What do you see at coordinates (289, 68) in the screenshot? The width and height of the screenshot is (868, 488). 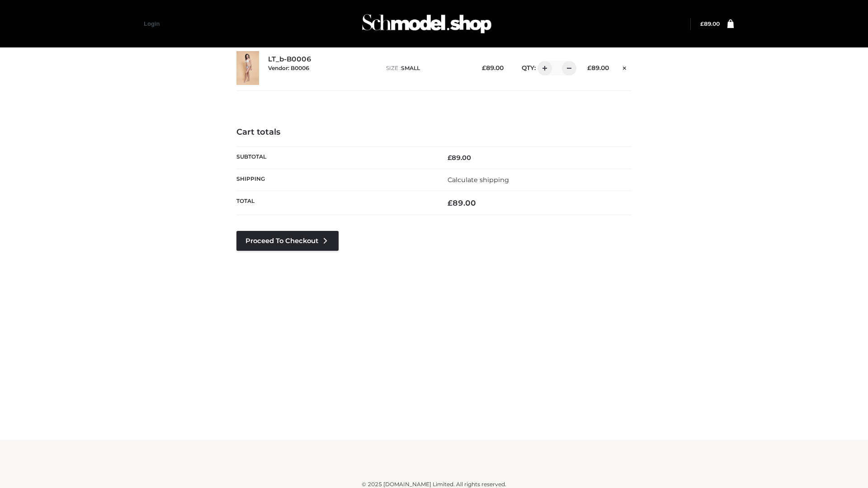 I see `small: Vendor: B0006` at bounding box center [289, 68].